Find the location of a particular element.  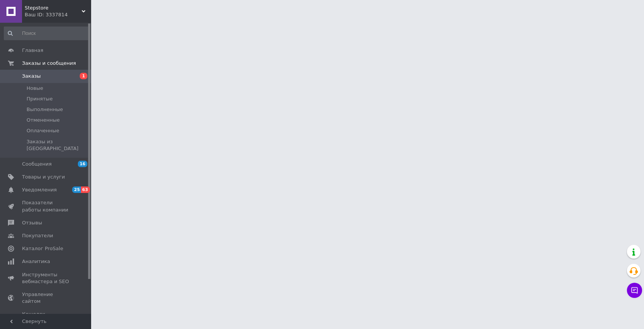

span: Главная is located at coordinates (33, 51).